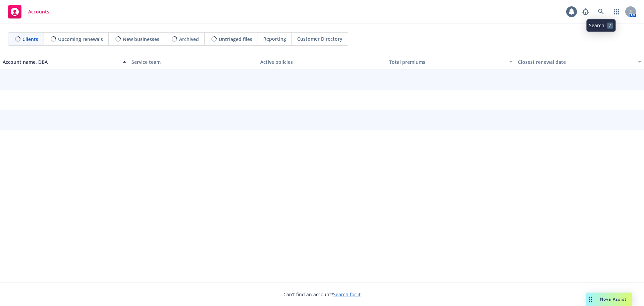  What do you see at coordinates (29, 12) in the screenshot?
I see `a: Accounts` at bounding box center [29, 12].